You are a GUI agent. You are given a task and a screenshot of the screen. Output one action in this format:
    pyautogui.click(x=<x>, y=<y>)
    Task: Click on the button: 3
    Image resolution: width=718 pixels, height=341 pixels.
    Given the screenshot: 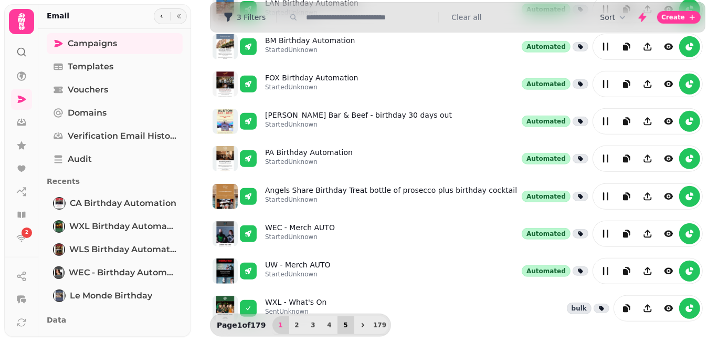 What is the action you would take?
    pyautogui.click(x=313, y=325)
    